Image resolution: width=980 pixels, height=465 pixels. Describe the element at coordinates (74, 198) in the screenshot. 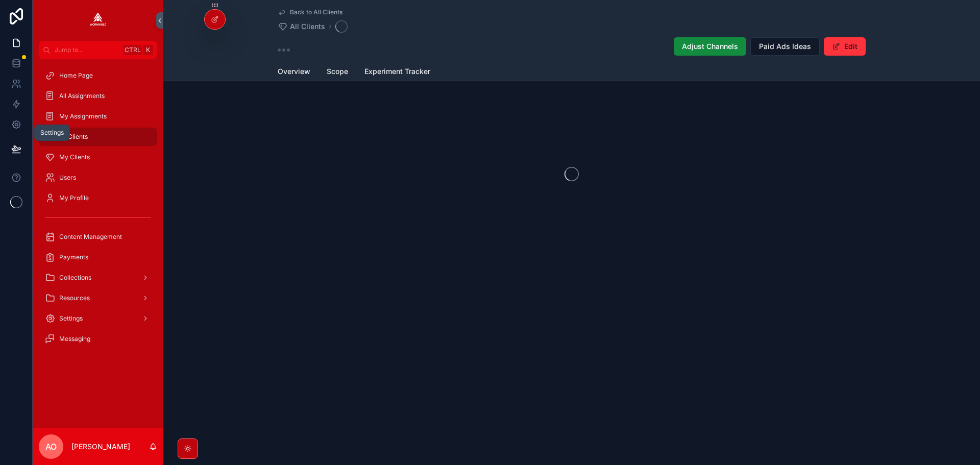

I see `span: My Profile` at that location.